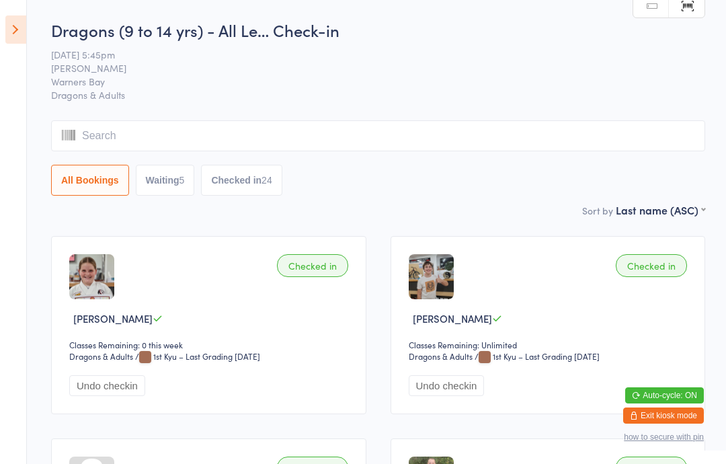 The image size is (726, 464). What do you see at coordinates (378, 136) in the screenshot?
I see `input: Search` at bounding box center [378, 136].